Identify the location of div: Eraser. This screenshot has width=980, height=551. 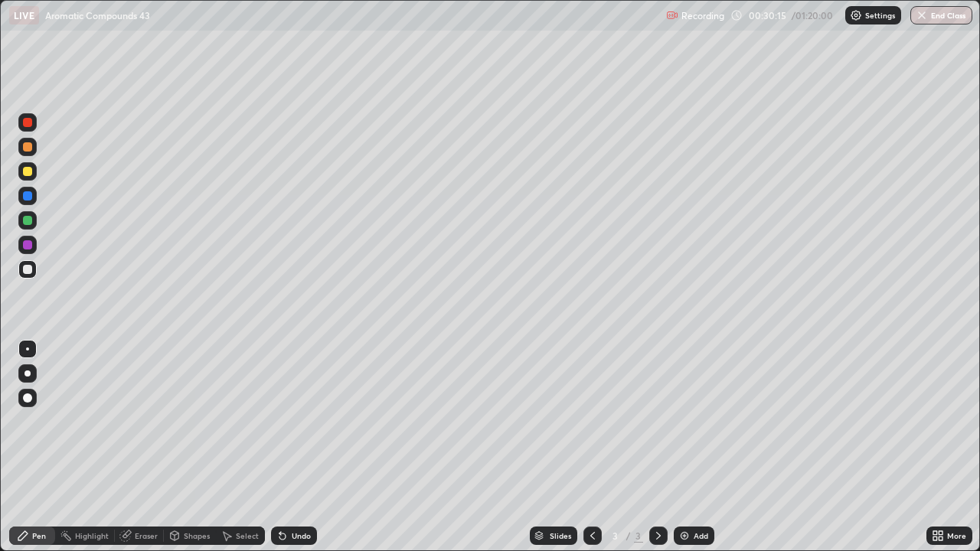
(146, 536).